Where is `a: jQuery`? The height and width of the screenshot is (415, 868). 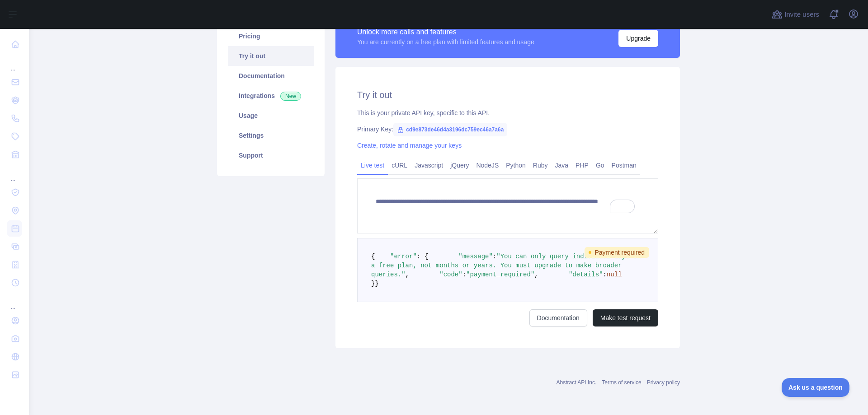
a: jQuery is located at coordinates (459, 165).